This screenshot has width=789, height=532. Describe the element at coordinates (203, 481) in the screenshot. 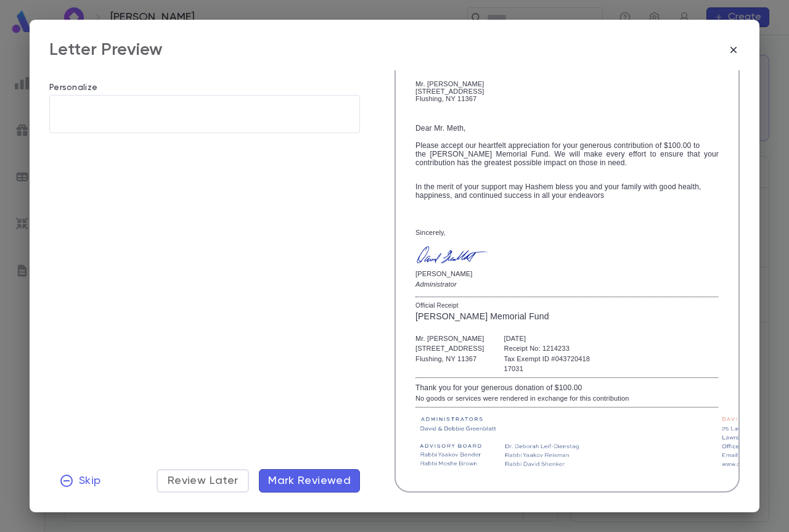

I see `span: Review Later` at that location.